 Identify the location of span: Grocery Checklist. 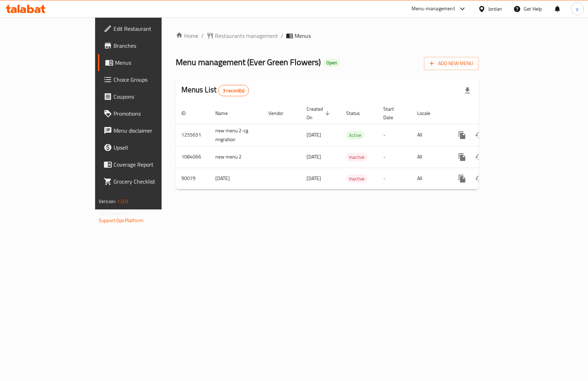
(151, 182).